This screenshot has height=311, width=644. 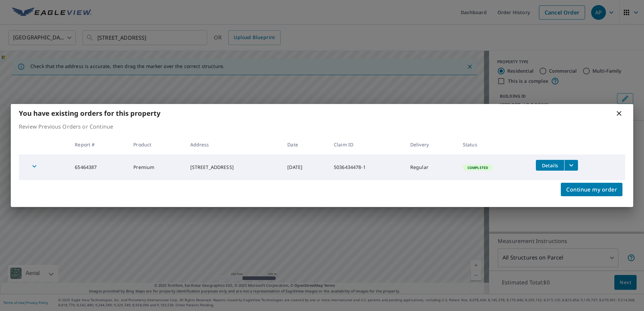 I want to click on td: 65464387, so click(x=99, y=167).